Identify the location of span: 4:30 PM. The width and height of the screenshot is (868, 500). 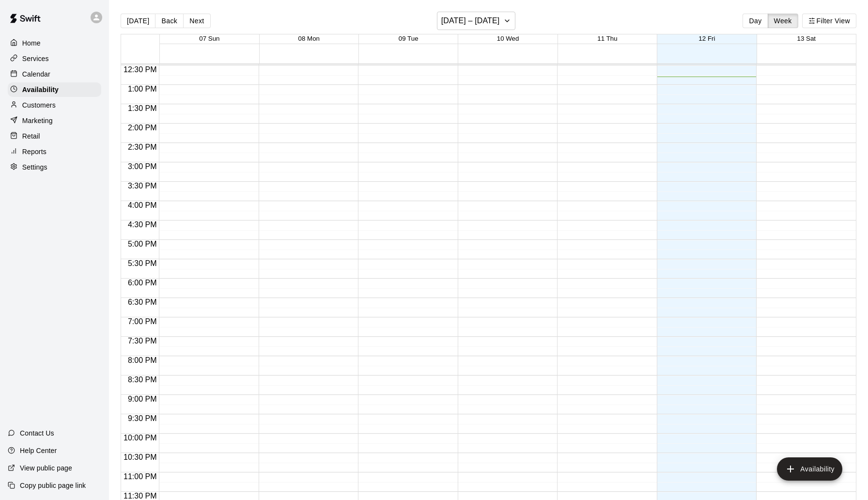
(142, 224).